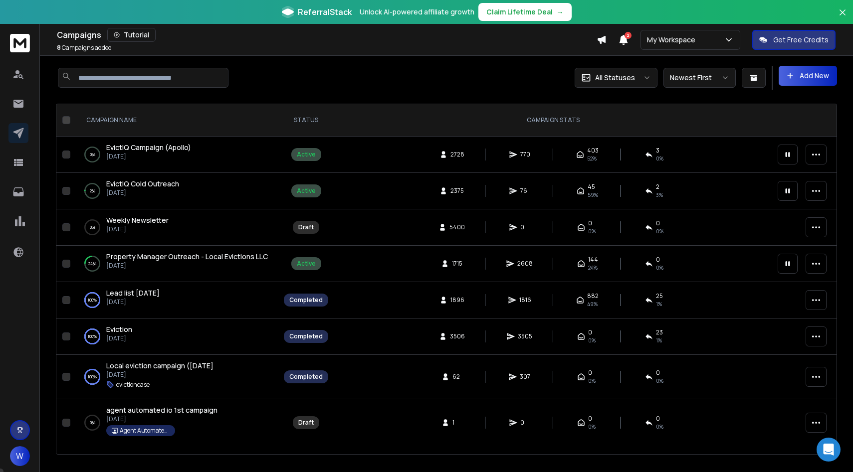  Describe the element at coordinates (593, 260) in the screenshot. I see `span: 144` at that location.